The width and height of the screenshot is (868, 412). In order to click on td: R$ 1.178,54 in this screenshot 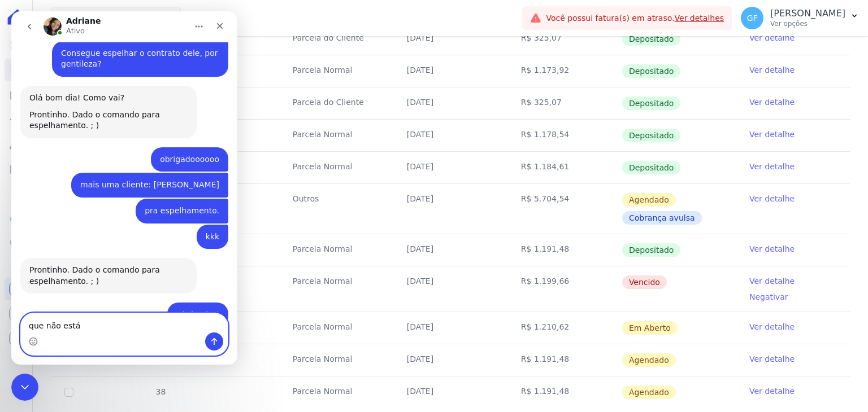, I will do `click(564, 136)`.